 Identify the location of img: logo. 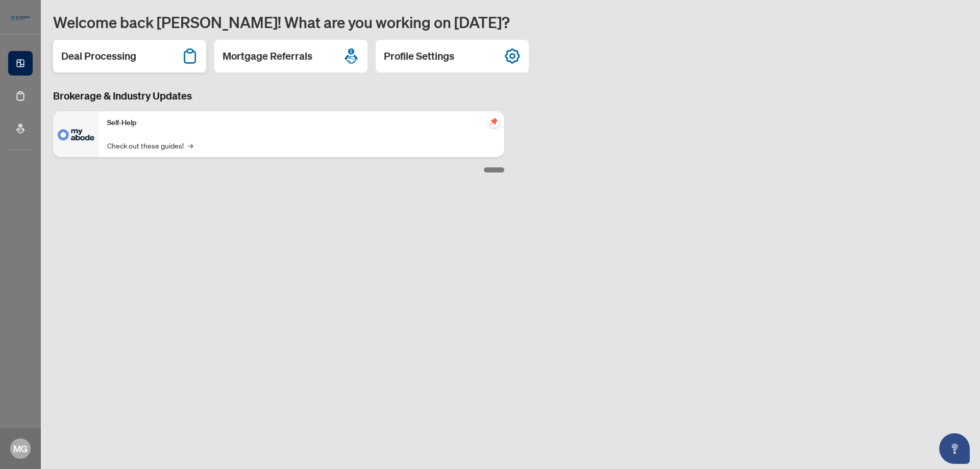
(20, 18).